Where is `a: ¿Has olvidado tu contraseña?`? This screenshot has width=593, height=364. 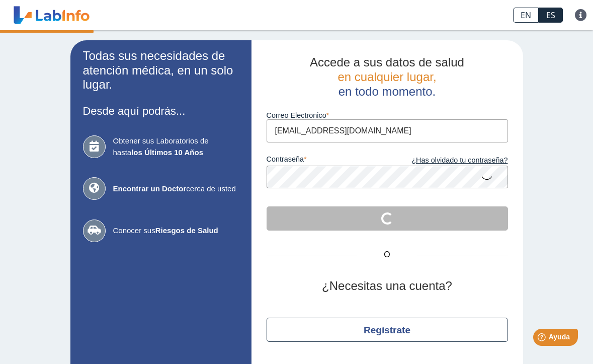
a: ¿Has olvidado tu contraseña? is located at coordinates (448, 161).